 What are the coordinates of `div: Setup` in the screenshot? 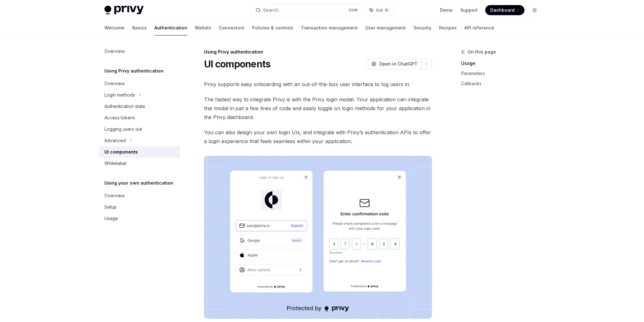 It's located at (110, 207).